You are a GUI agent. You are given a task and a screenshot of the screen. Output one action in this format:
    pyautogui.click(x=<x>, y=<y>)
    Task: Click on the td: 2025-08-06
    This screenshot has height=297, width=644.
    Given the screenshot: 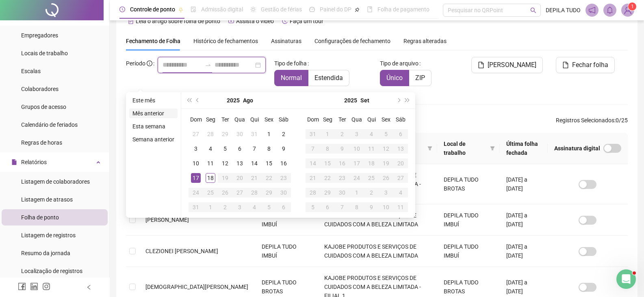 What is the action you would take?
    pyautogui.click(x=239, y=149)
    